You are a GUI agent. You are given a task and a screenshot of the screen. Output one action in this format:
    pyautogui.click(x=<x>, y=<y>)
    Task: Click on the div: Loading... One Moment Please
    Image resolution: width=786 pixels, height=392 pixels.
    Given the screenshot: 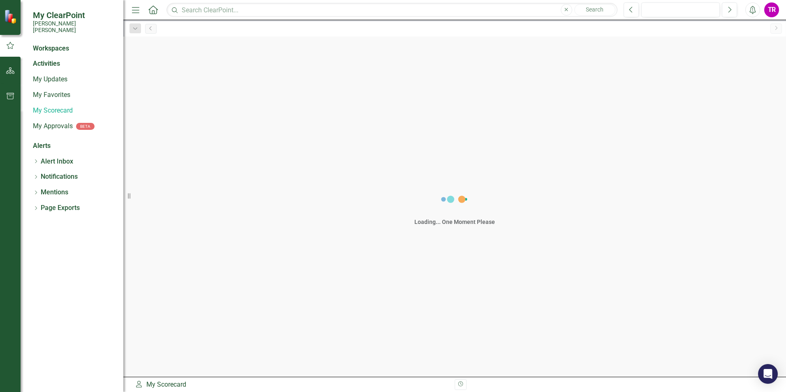 What is the action you would take?
    pyautogui.click(x=455, y=222)
    